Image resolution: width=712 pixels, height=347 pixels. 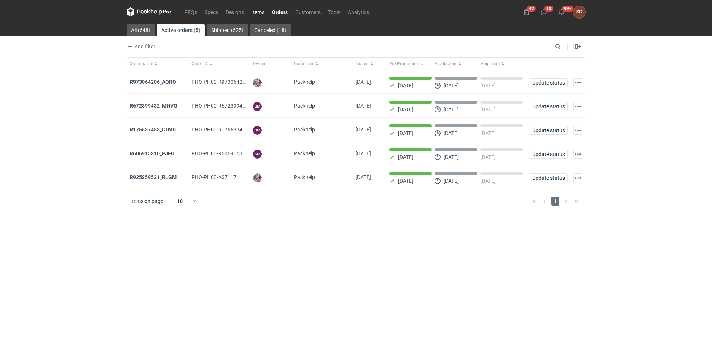 I want to click on a: Customers, so click(x=308, y=12).